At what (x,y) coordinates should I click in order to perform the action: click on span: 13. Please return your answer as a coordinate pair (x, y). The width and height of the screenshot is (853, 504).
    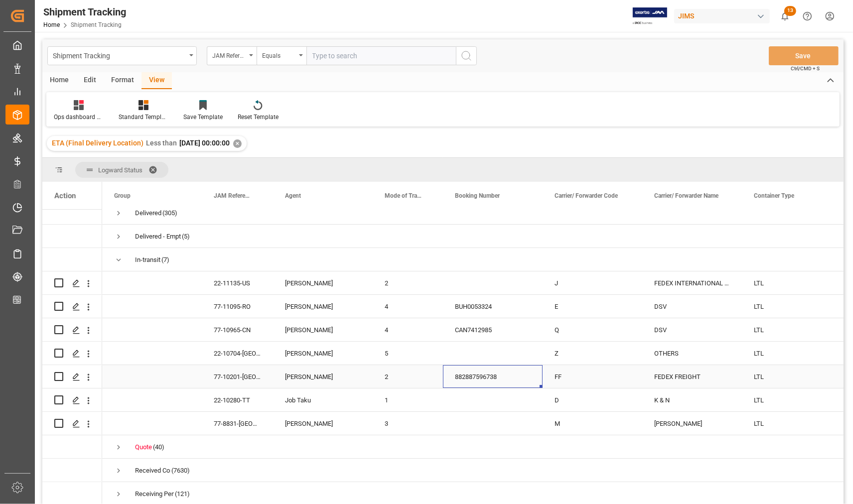
    Looking at the image, I should click on (790, 11).